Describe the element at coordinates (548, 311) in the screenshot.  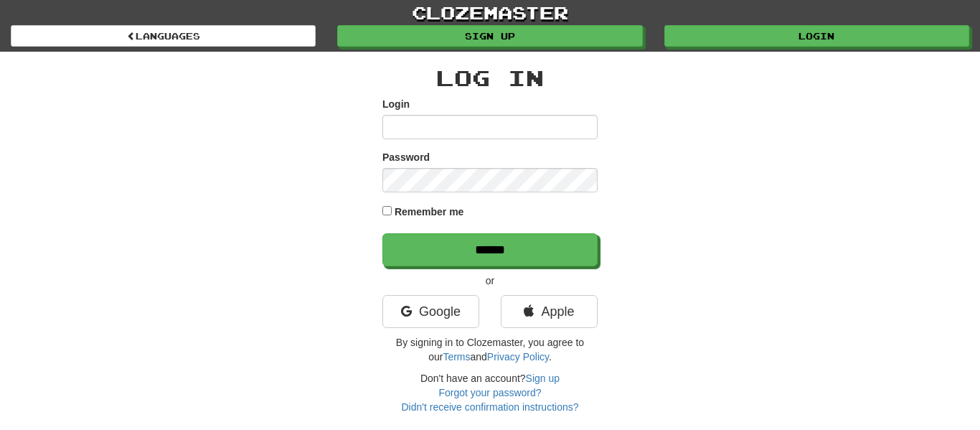
I see `a: Apple` at that location.